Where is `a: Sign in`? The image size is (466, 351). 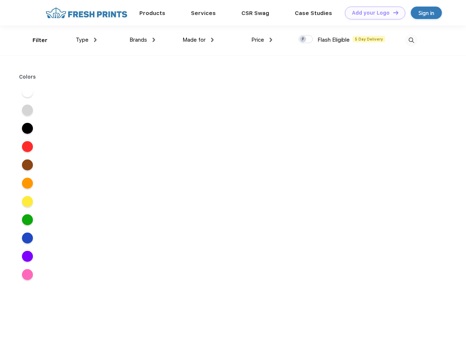 a: Sign in is located at coordinates (427, 13).